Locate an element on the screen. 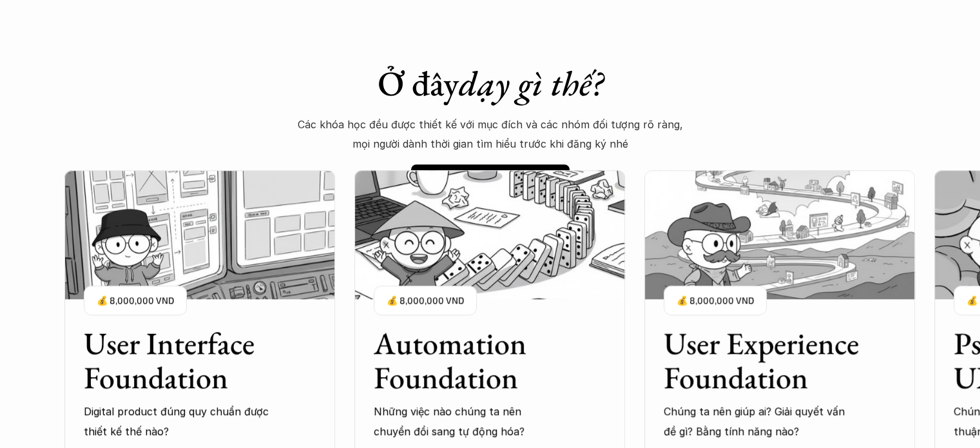  p: Chúng ta nên giúp ai? Giải quyết vấn đề gì? Bằng tính năng nào? is located at coordinates (757, 421).